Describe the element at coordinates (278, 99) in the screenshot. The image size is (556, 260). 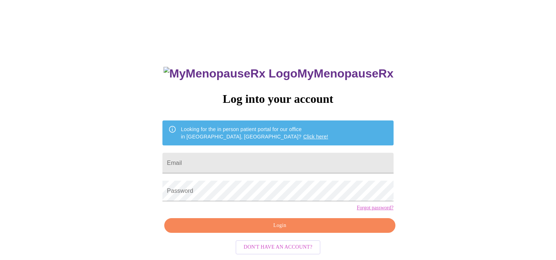
I see `h3: Log into your account` at that location.